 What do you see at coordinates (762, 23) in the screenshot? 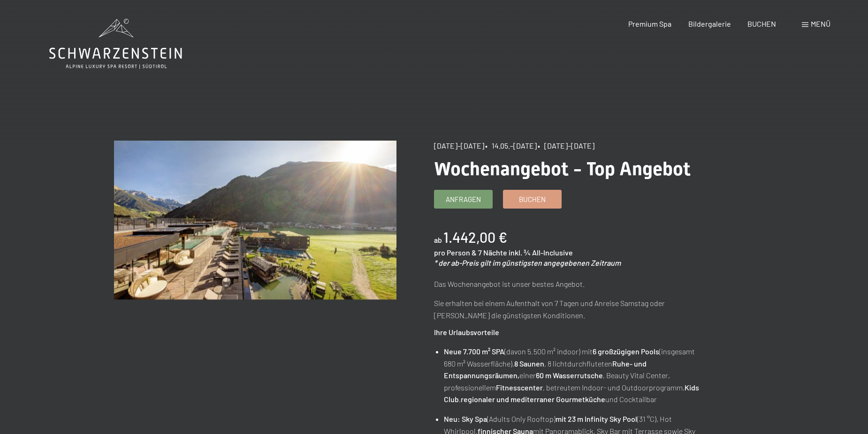
I see `span: BUCHEN` at bounding box center [762, 23].